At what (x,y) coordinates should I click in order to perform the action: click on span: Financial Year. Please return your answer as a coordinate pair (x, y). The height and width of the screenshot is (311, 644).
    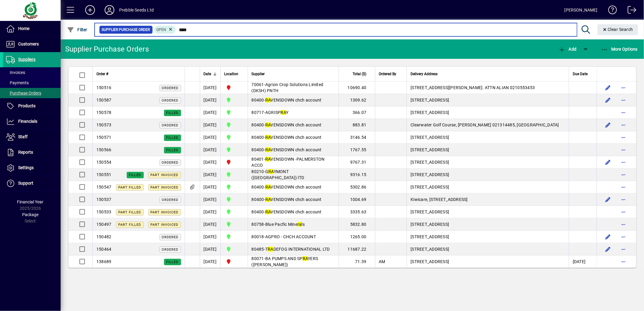
    Looking at the image, I should click on (30, 202).